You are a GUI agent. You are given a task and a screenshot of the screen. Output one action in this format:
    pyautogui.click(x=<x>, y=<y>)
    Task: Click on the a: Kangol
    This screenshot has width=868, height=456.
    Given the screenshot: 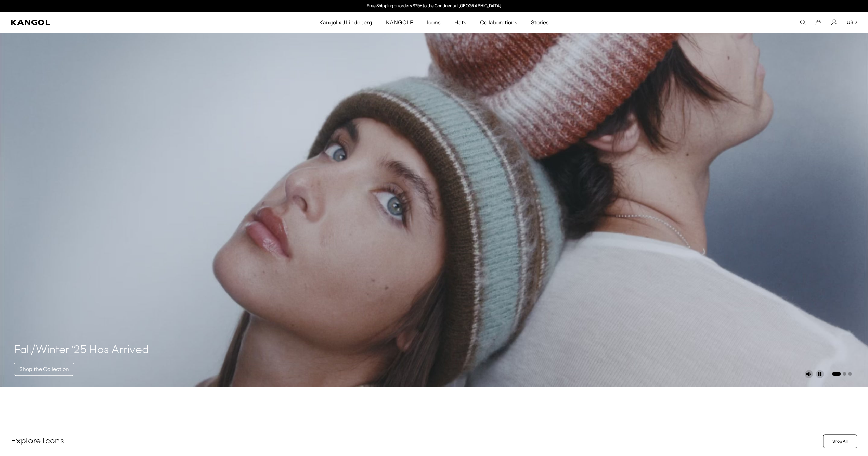 What is the action you would take?
    pyautogui.click(x=111, y=22)
    